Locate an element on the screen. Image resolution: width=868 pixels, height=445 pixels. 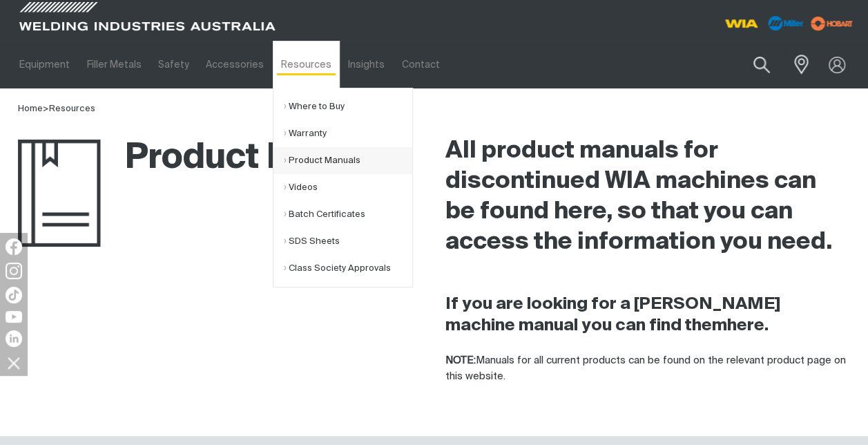
ul: Resources Submenu is located at coordinates (343, 187).